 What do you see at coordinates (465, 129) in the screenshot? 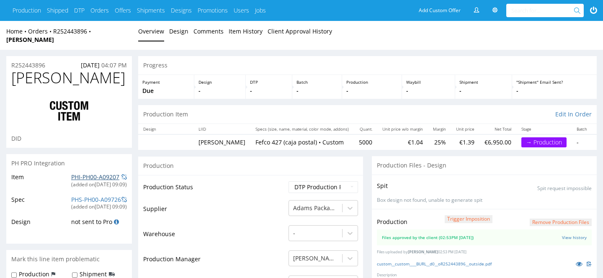
I see `th: Unit price` at bounding box center [465, 129].